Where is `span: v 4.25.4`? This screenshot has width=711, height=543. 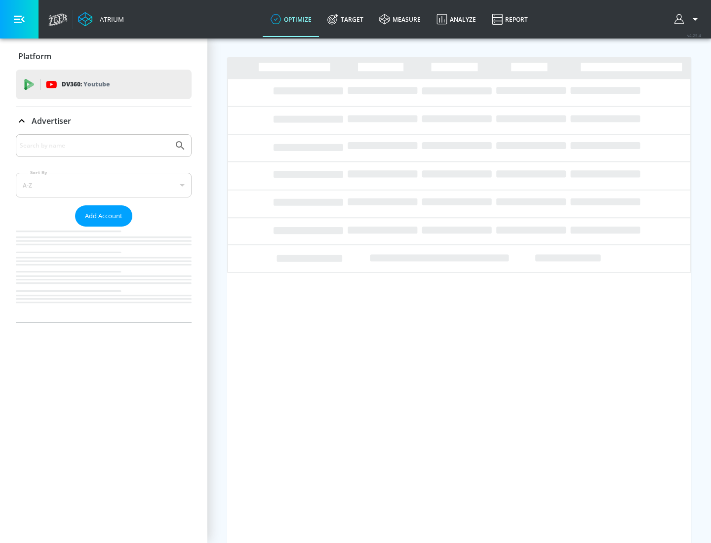 span: v 4.25.4 is located at coordinates (694, 35).